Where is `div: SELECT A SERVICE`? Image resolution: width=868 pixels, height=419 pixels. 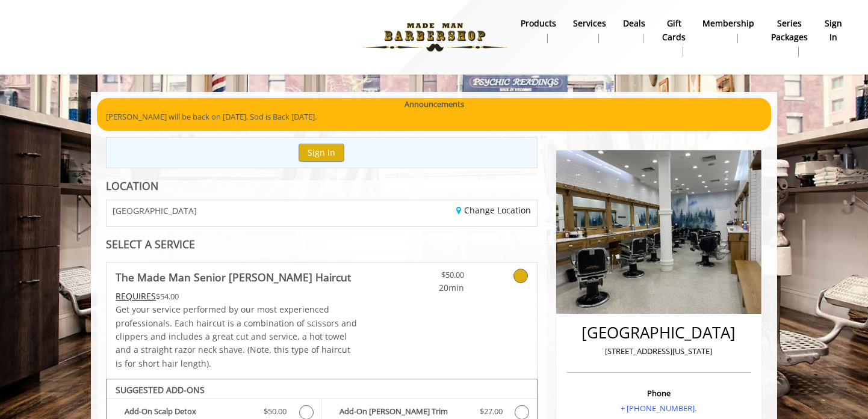
div: SELECT A SERVICE is located at coordinates (322, 244).